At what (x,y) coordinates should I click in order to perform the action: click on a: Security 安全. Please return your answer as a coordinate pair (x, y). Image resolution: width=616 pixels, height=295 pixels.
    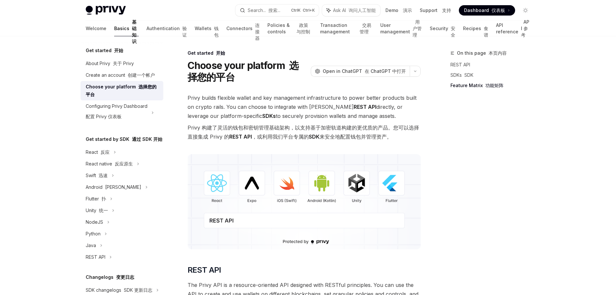
    Looking at the image, I should click on (442, 28).